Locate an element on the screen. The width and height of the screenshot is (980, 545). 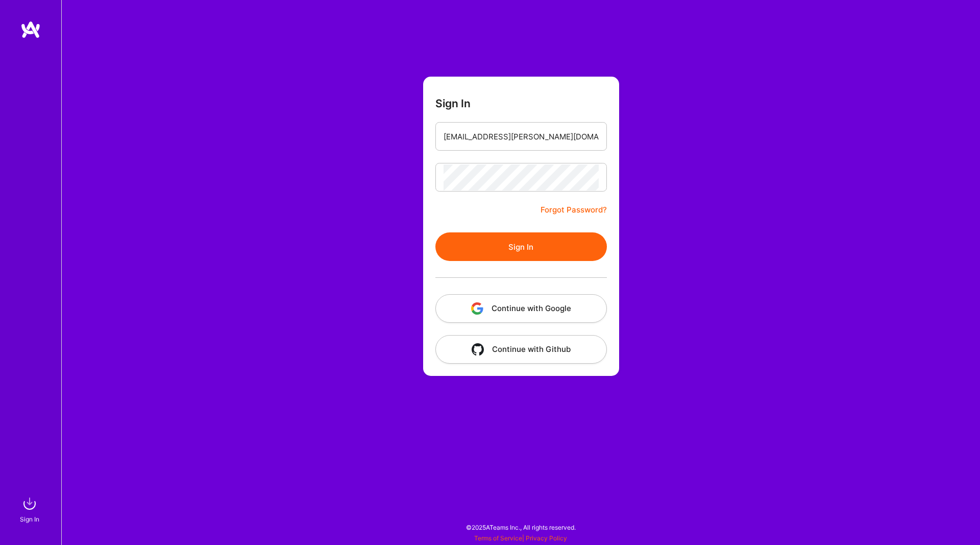
input: Email... is located at coordinates (521, 136).